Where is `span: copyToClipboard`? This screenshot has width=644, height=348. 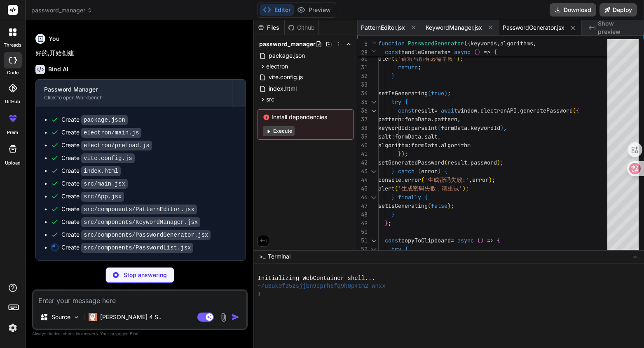
span: copyToClipboard is located at coordinates (426, 240).